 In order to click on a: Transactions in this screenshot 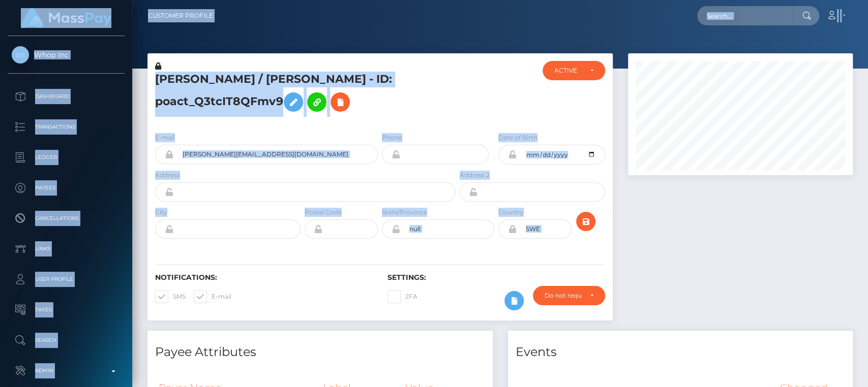, I will do `click(66, 127)`.